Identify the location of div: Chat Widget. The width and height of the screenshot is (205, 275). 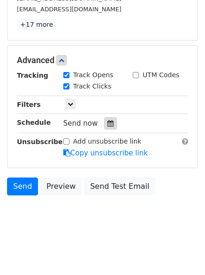
(182, 252).